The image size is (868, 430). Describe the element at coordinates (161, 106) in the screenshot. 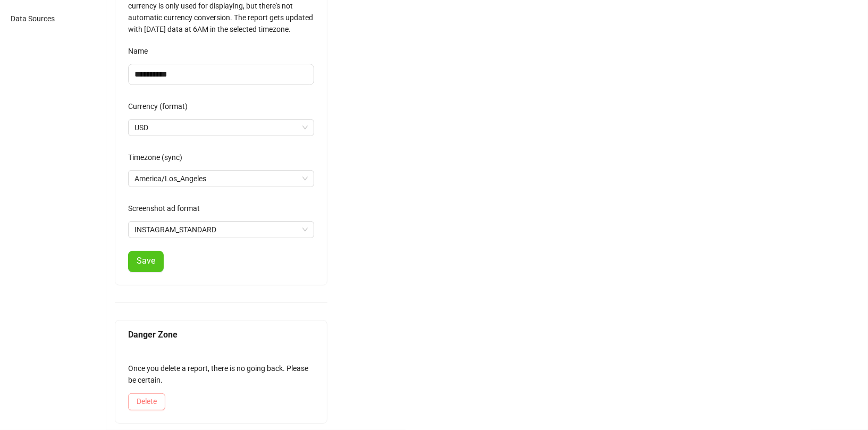

I see `label: Currency (format)` at that location.